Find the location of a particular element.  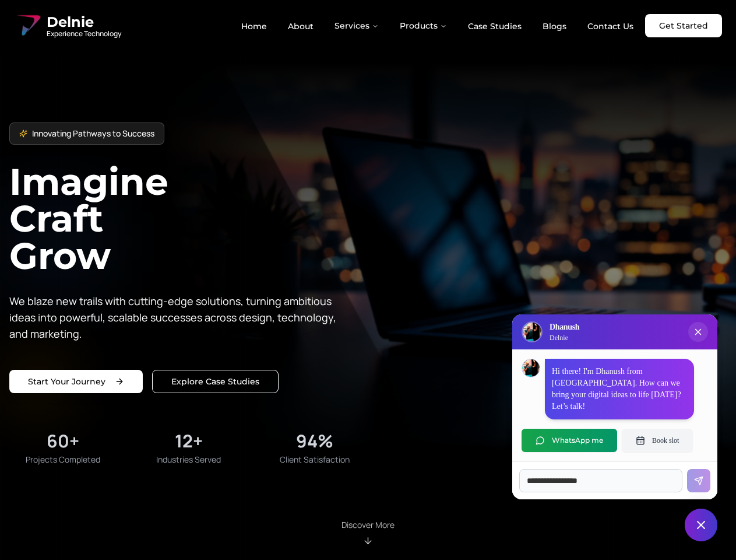

div: 12+ is located at coordinates (189, 440).